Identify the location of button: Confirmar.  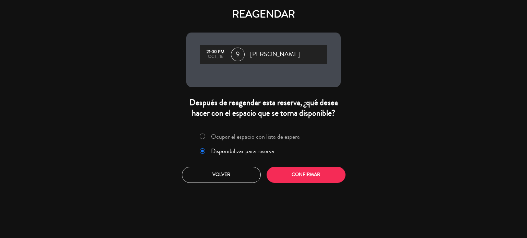
(306, 175).